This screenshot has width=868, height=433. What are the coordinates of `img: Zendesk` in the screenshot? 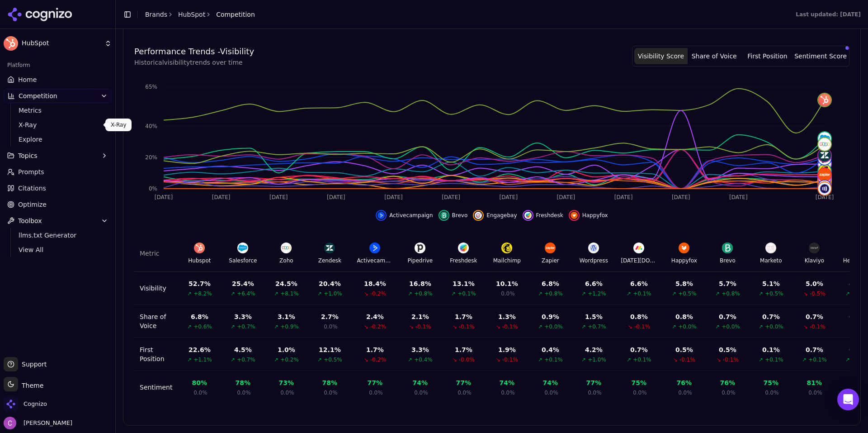 It's located at (330, 248).